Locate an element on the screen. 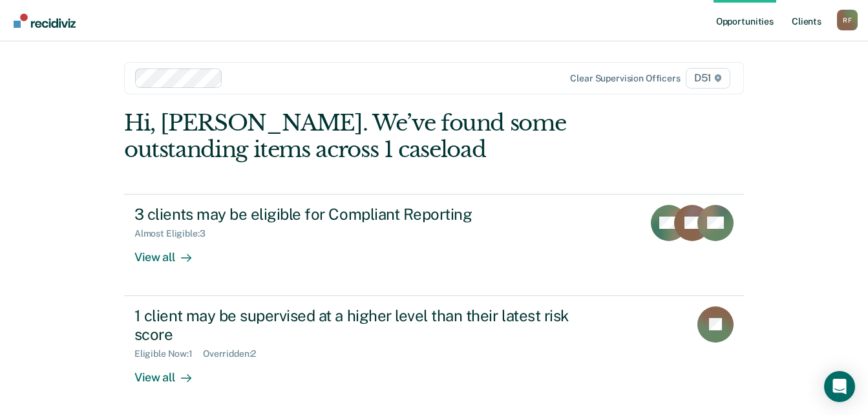 This screenshot has width=868, height=415. a: 3 clients may be eligible for Compliant ReportingAlmost Eligible:3View all is located at coordinates (434, 244).